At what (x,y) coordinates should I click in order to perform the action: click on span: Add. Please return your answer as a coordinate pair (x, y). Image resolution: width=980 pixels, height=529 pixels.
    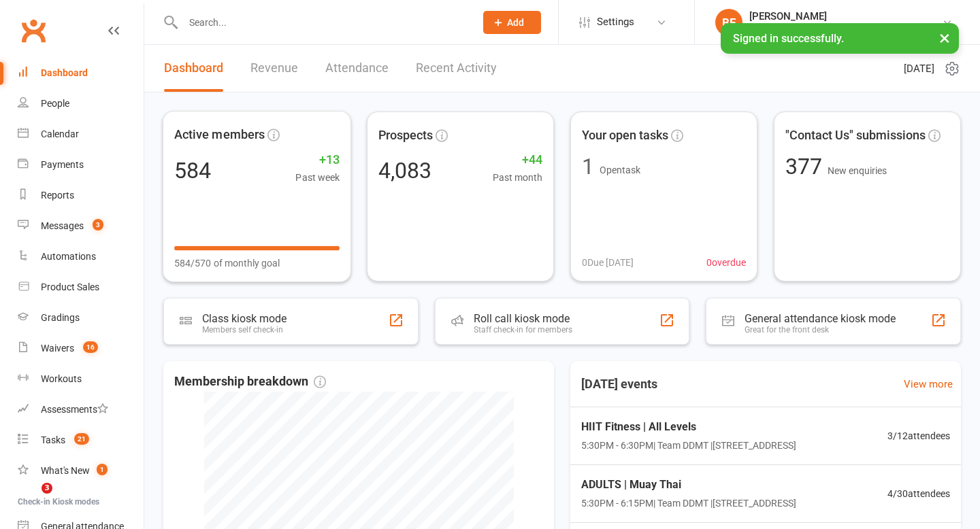
    Looking at the image, I should click on (515, 22).